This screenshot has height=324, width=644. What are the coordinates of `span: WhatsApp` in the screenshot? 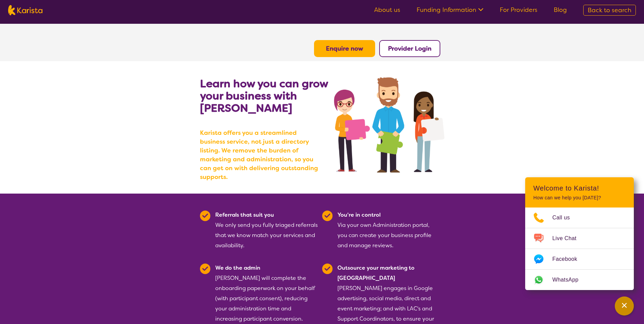 It's located at (570, 280).